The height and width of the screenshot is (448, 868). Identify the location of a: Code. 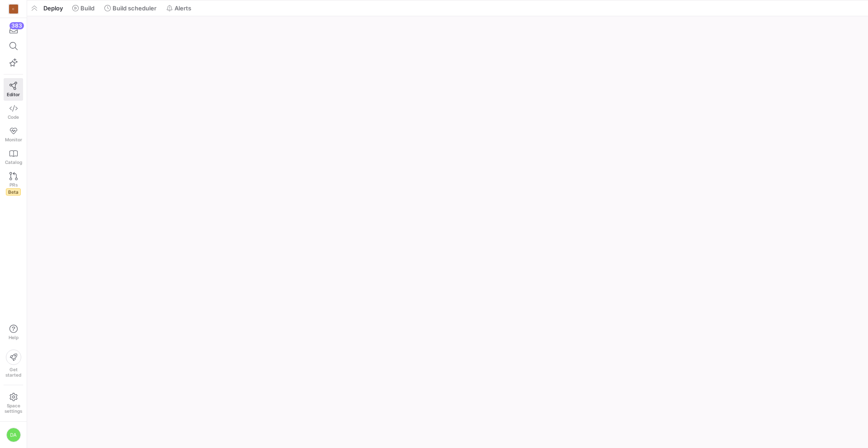
(13, 112).